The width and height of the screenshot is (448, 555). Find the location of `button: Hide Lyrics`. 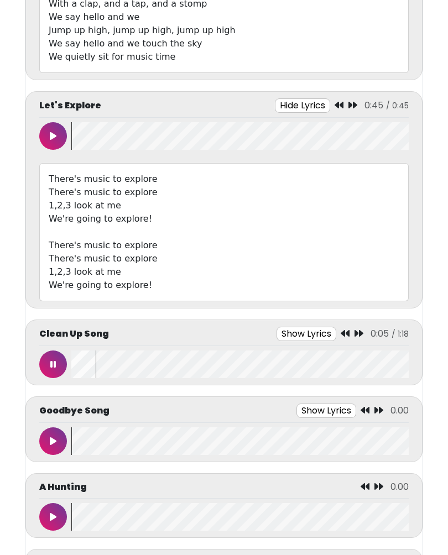

button: Hide Lyrics is located at coordinates (302, 106).